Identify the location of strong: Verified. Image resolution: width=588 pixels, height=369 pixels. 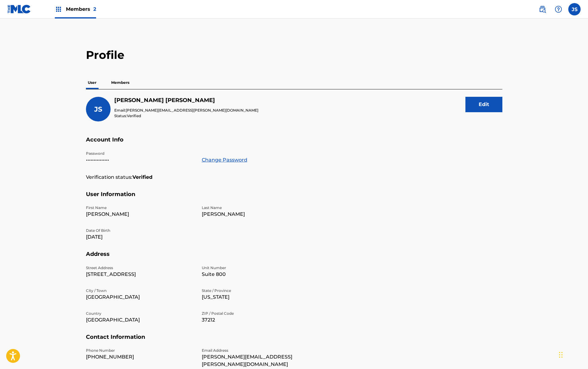
(142, 178).